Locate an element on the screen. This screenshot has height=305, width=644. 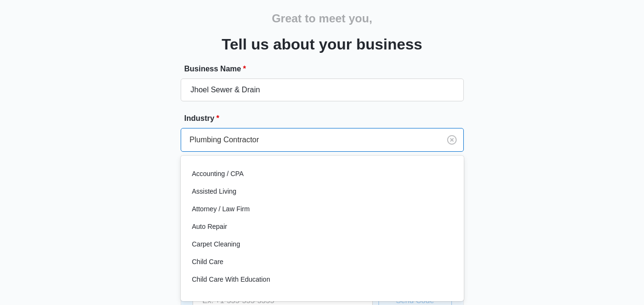
p: Accounting / CPA is located at coordinates (218, 174).